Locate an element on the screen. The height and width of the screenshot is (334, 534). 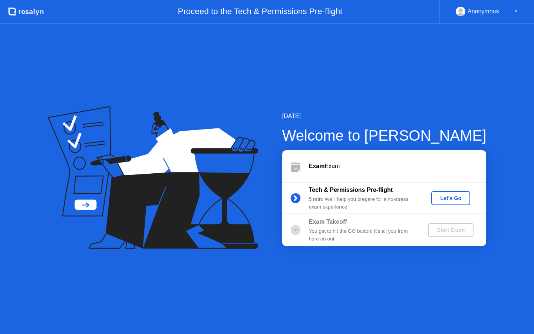
div: : We’ll help you prepare for a no-stress exam experience is located at coordinates (362, 203).